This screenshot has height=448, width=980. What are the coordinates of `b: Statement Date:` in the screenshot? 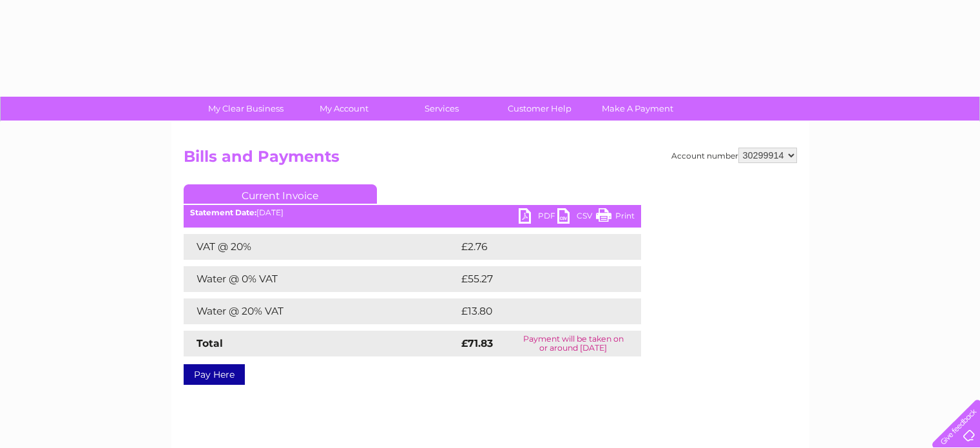 It's located at (223, 212).